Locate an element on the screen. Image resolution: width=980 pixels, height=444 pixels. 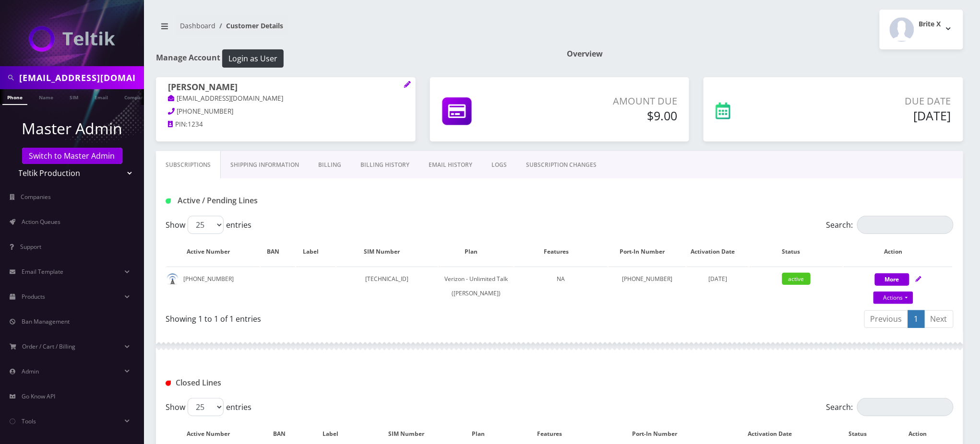
button: More is located at coordinates (892, 279).